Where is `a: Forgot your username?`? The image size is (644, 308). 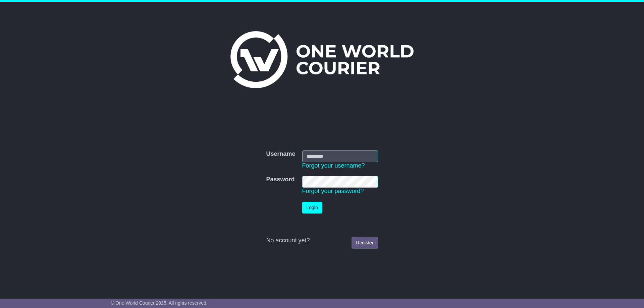
a: Forgot your username? is located at coordinates (333, 165).